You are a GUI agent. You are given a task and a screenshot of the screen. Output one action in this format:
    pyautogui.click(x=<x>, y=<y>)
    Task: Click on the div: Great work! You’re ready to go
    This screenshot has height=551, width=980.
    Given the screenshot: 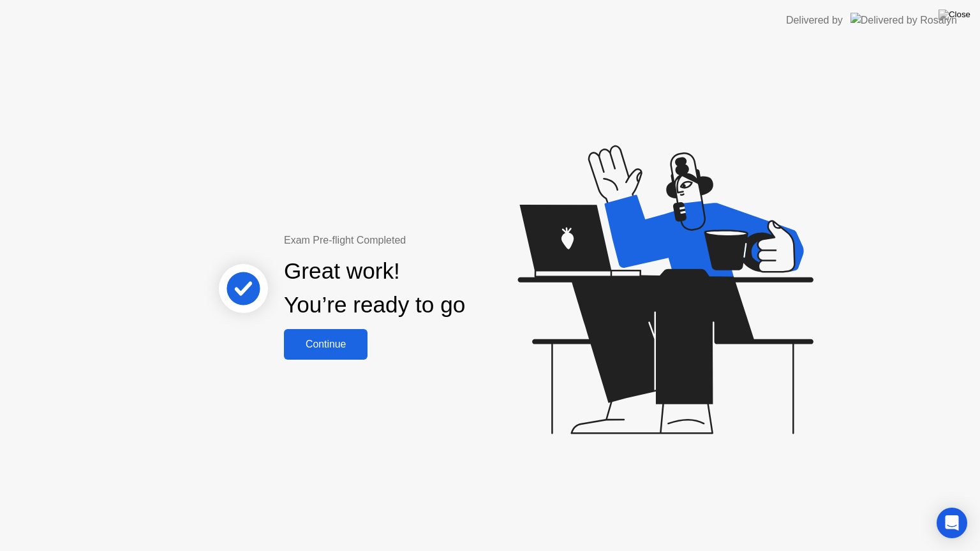 What is the action you would take?
    pyautogui.click(x=374, y=288)
    